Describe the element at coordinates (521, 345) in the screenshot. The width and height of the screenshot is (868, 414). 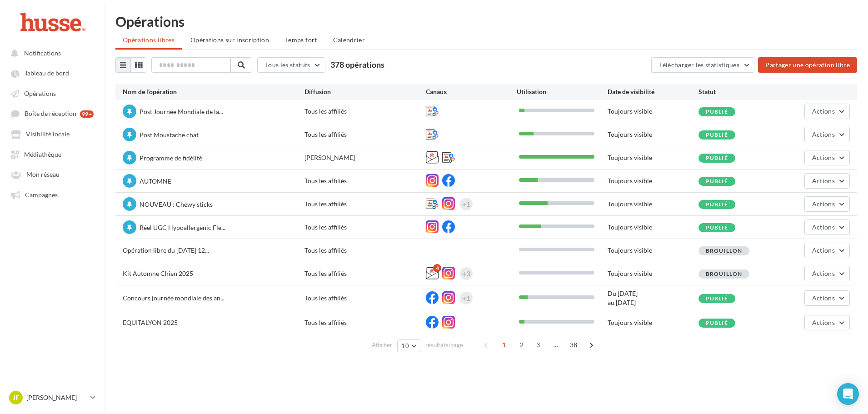
I see `span: 2` at that location.